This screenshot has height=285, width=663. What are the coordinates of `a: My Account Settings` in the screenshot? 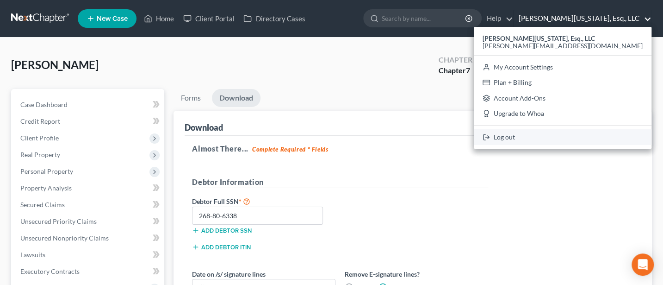 It's located at (563, 67).